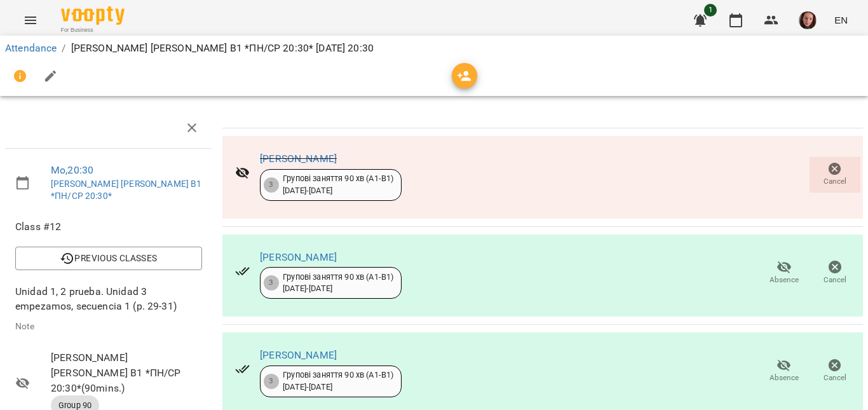  What do you see at coordinates (109, 298) in the screenshot?
I see `p: Unidad 1, 2 prueba. Unidad 3 empezamos, secuencia 1 (p. 29-31)` at bounding box center [109, 298].